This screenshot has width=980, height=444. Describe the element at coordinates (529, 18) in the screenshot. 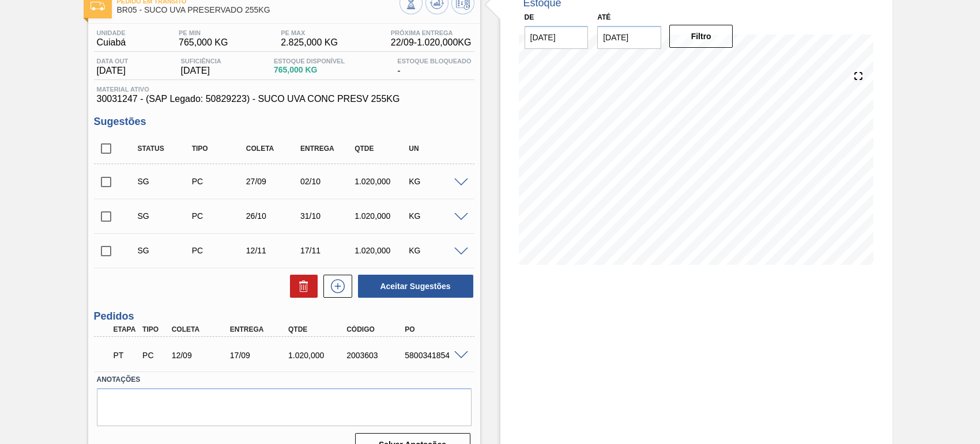

I see `label: De` at that location.